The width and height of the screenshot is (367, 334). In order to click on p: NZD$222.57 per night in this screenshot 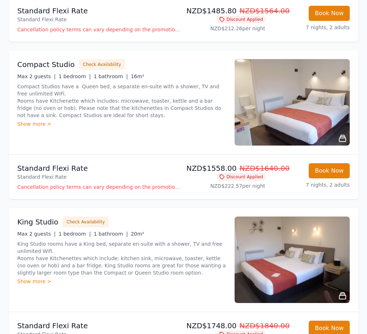, I will do `click(226, 186)`.